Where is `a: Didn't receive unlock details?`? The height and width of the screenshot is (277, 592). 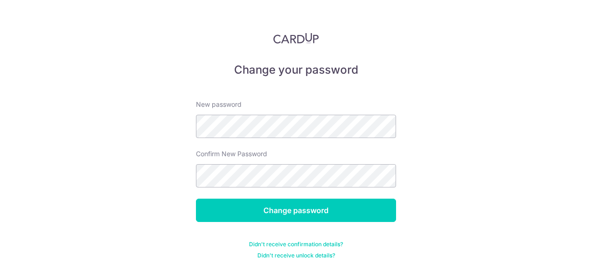 a: Didn't receive unlock details? is located at coordinates (296, 255).